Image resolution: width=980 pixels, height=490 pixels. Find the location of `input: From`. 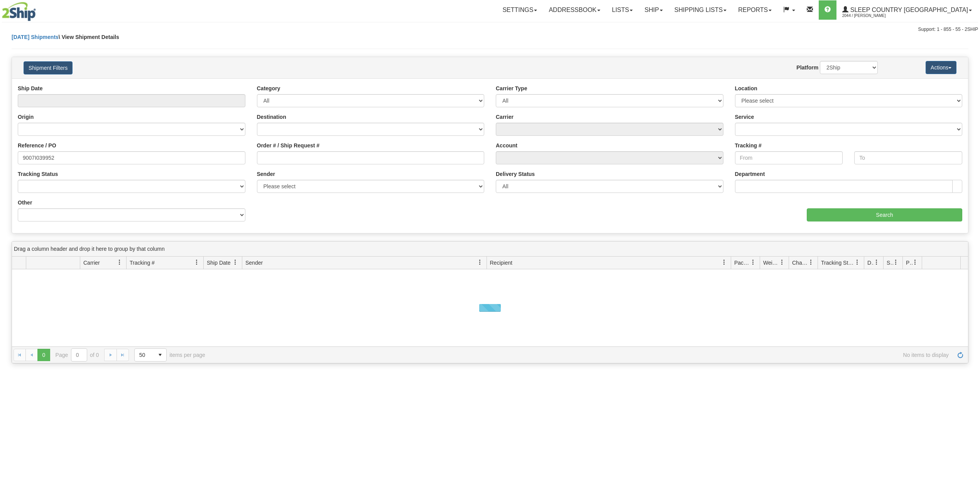

input: From is located at coordinates (789, 158).